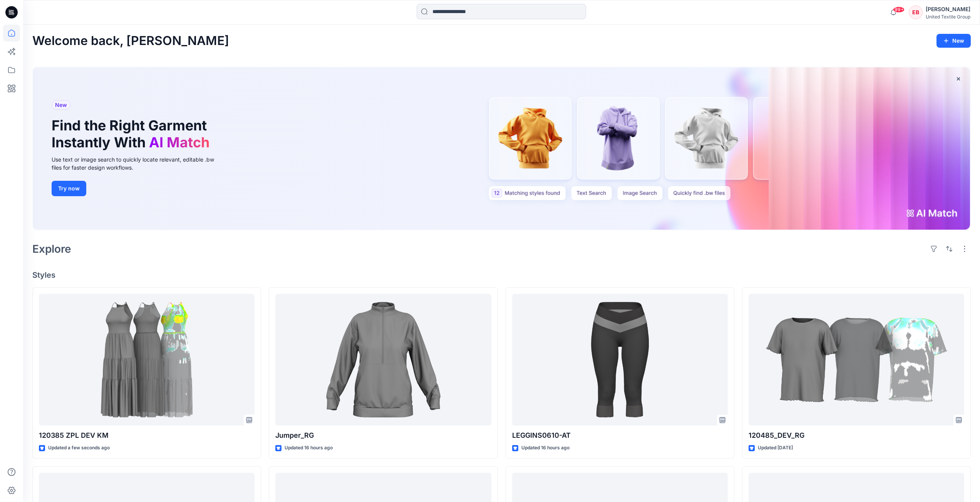  Describe the element at coordinates (146, 360) in the screenshot. I see `a: 120385 ZPL DEV KM` at that location.